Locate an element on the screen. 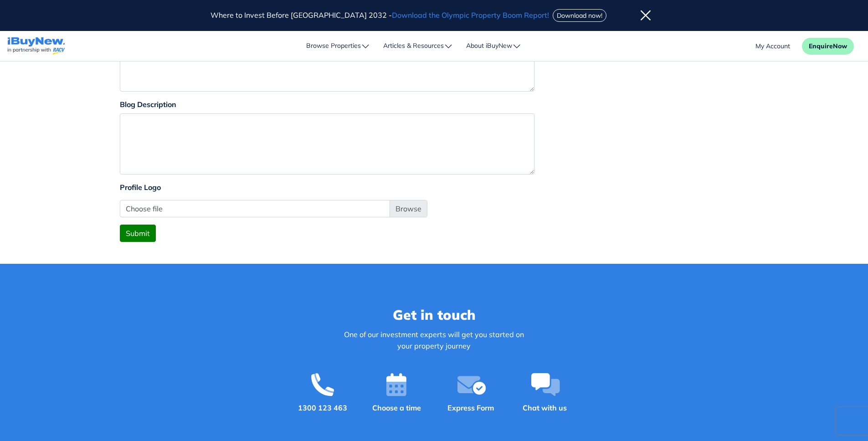 Image resolution: width=868 pixels, height=441 pixels. h3: Get in touch is located at coordinates (434, 315).